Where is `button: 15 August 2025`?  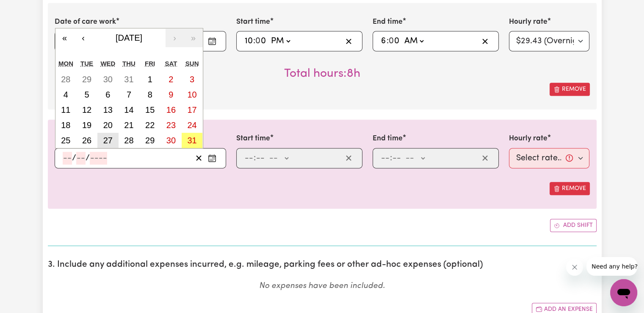 button: 15 August 2025 is located at coordinates (150, 110).